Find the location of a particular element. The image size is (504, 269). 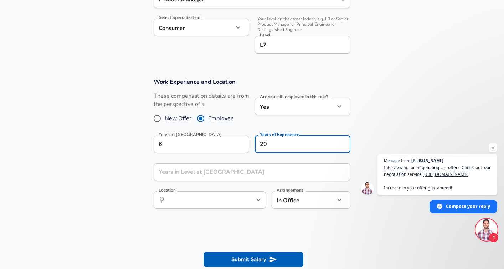

span: Compose your reply is located at coordinates (468, 206).